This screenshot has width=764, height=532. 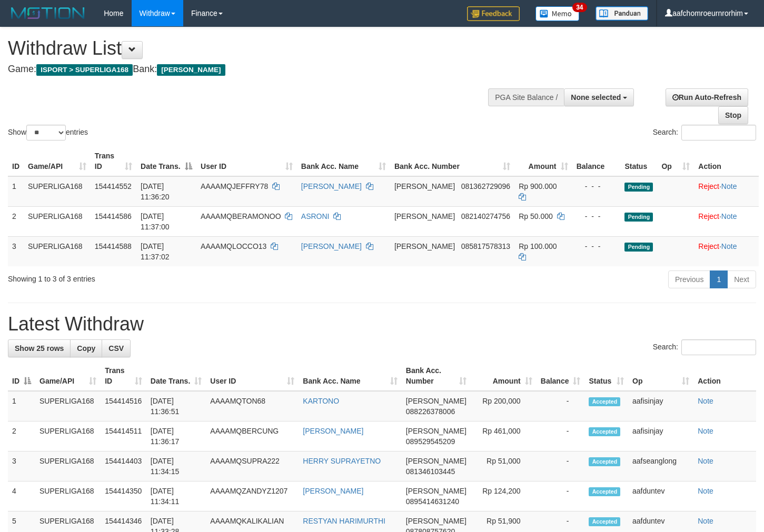 What do you see at coordinates (241, 217) in the screenshot?
I see `span: AAAAMQBERAMONOO` at bounding box center [241, 217].